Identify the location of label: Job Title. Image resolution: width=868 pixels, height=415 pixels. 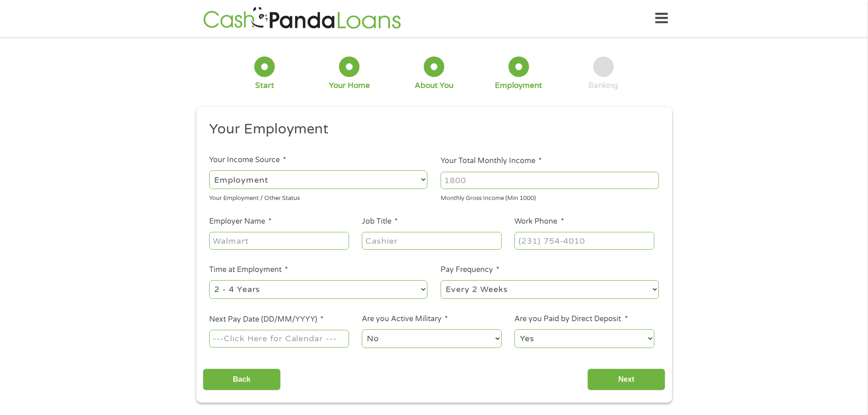
(379, 221).